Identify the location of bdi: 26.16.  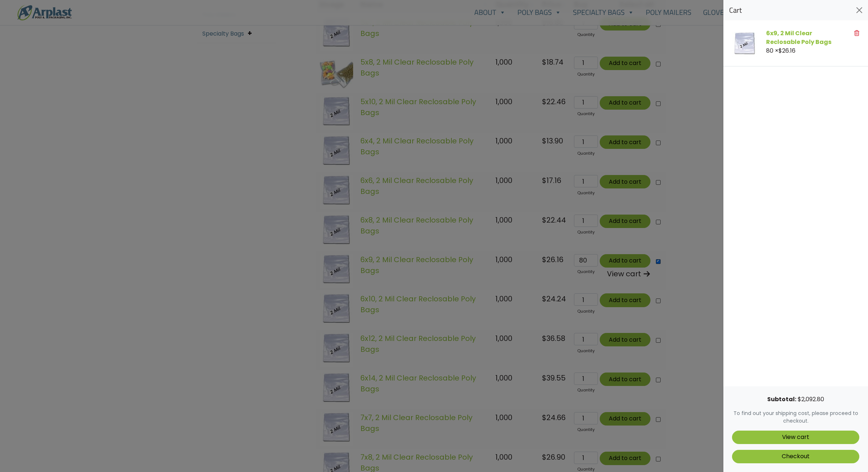
(786, 50).